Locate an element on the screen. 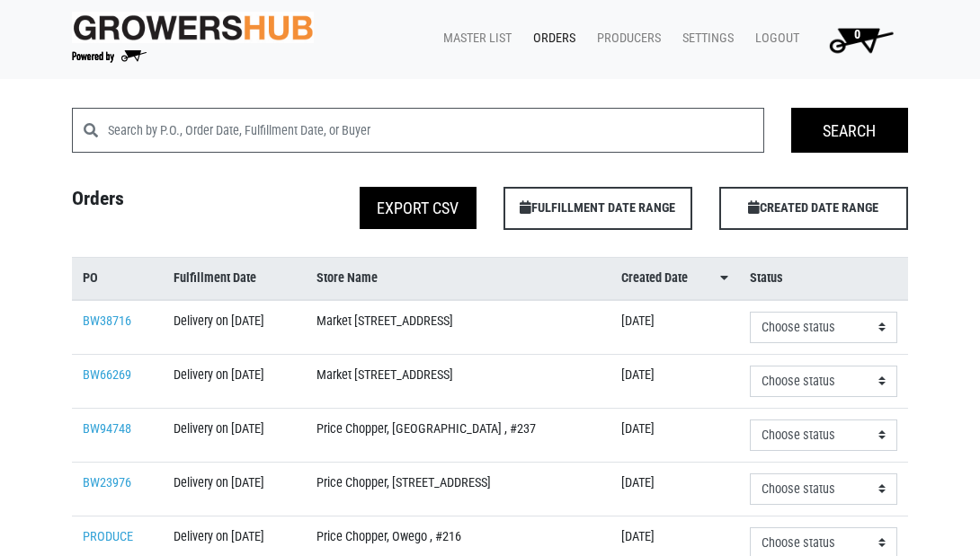  a: 0 is located at coordinates (857, 40).